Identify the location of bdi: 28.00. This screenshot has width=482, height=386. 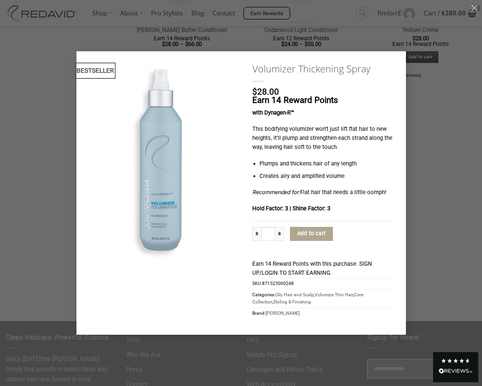
(266, 92).